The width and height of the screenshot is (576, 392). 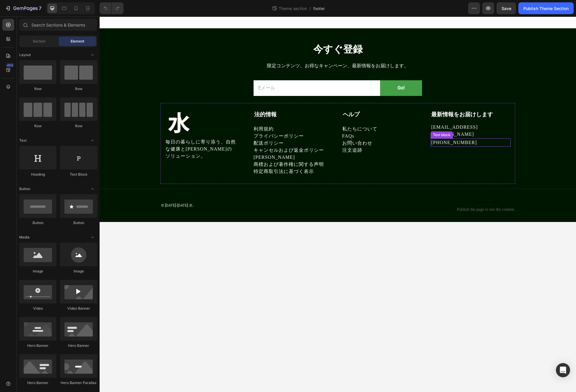 I want to click on p: 限定コンテンツ、お得なキャンペーン、最新情報をお届けします。, so click(x=238, y=49).